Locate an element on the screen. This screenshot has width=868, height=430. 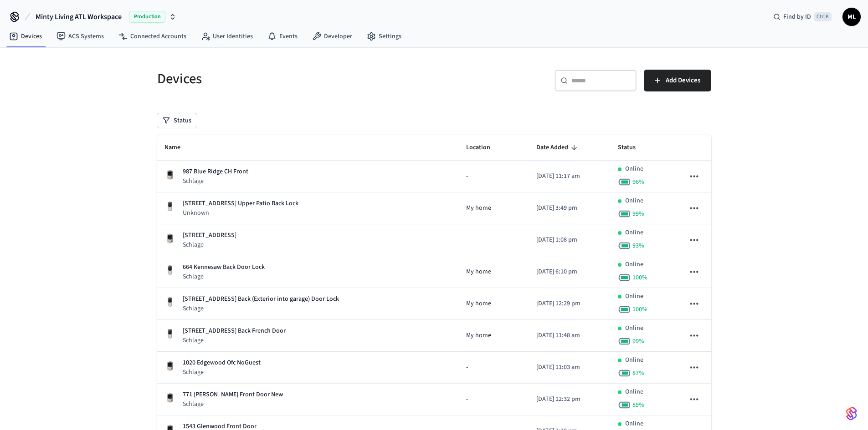
div: Find by IDCtrl K is located at coordinates (802, 17).